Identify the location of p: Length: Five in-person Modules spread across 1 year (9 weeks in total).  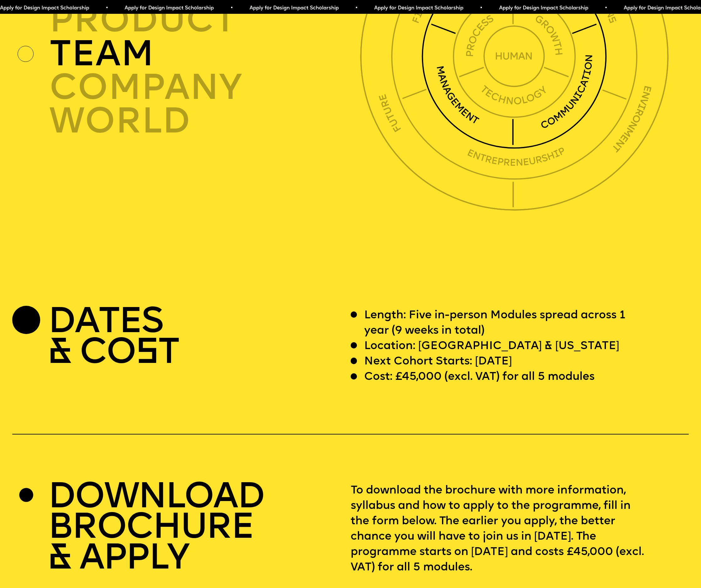
(505, 323).